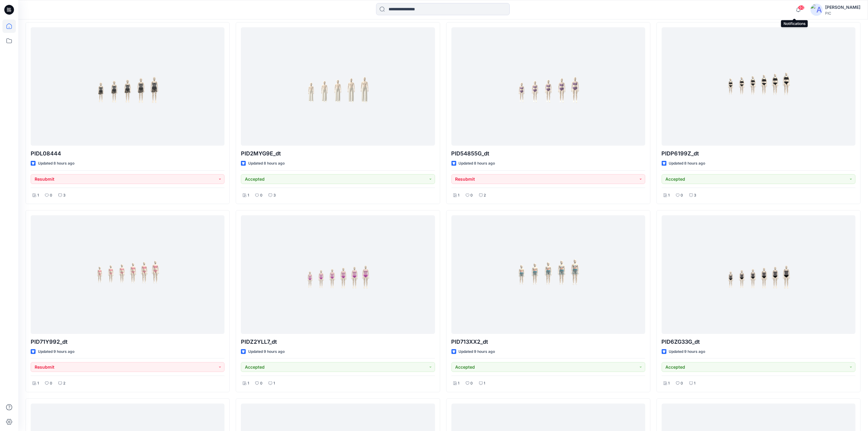 Image resolution: width=868 pixels, height=431 pixels. I want to click on p: PIDL08444, so click(128, 154).